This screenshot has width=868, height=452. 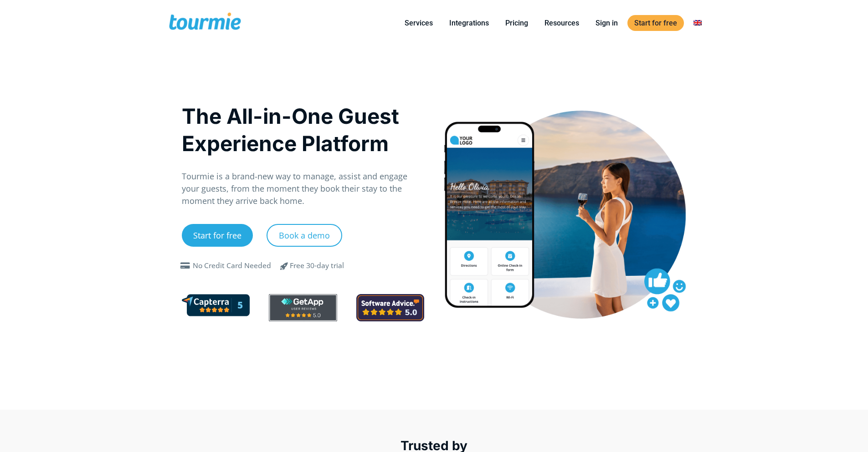 I want to click on a: Resources, so click(x=562, y=23).